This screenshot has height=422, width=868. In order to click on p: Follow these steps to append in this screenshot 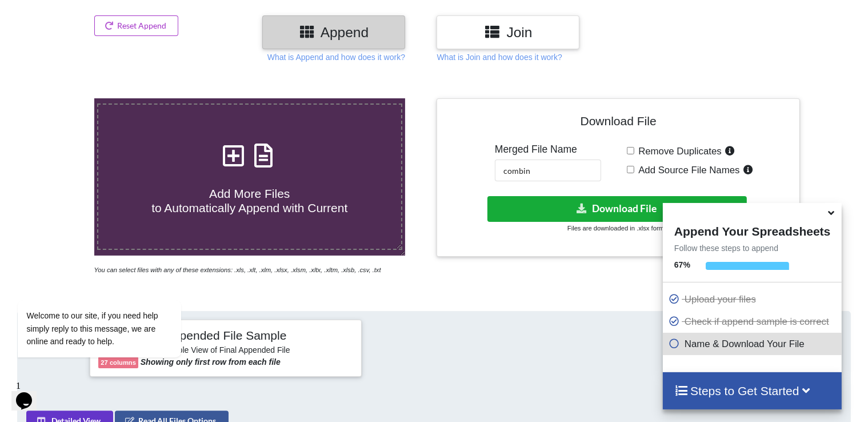, I will do `click(752, 248)`.